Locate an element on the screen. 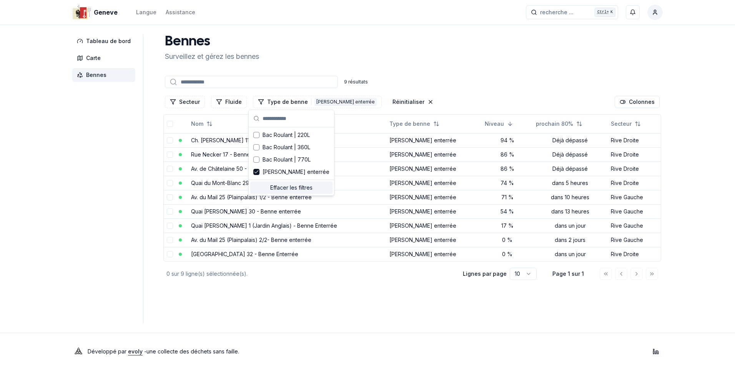  span: Bac Roulant | 770L is located at coordinates (286, 160).